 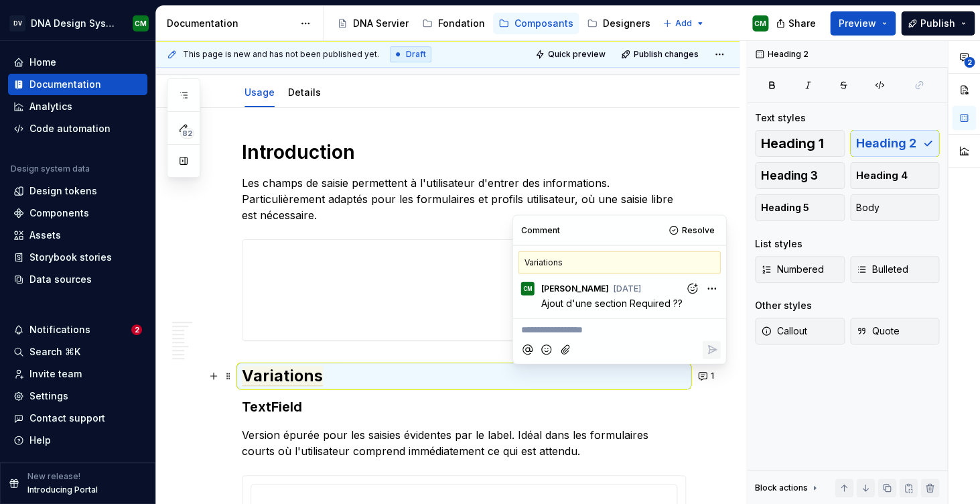 What do you see at coordinates (683, 23) in the screenshot?
I see `span: Add` at bounding box center [683, 23].